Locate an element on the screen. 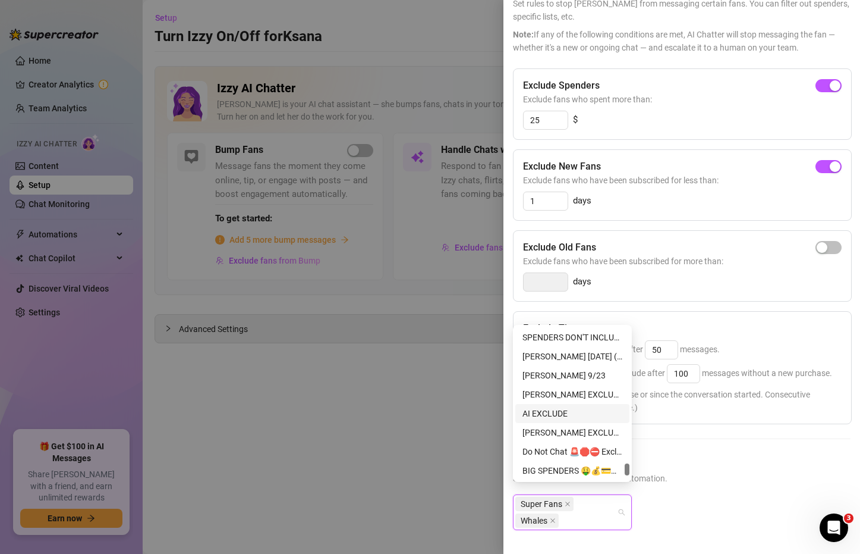  span: If any of the following conditions are met, AI Chatter will stop messaging the fan — whether it's... is located at coordinates (682, 41).